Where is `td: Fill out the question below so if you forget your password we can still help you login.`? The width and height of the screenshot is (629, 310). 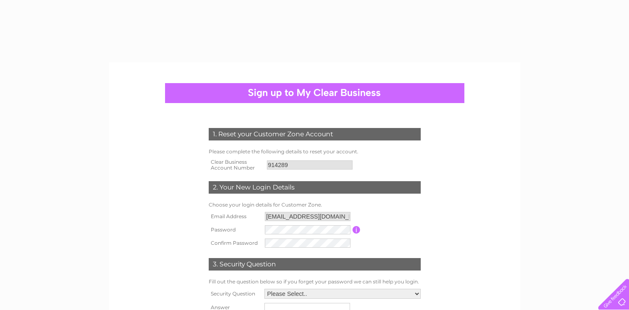 td: Fill out the question below so if you forget your password we can still help you login. is located at coordinates (315, 282).